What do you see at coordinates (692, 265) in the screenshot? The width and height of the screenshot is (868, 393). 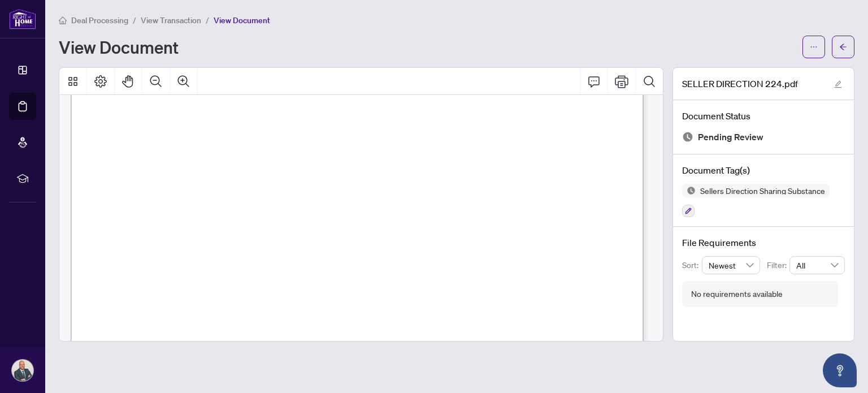 I see `p: Sort:` at bounding box center [692, 265].